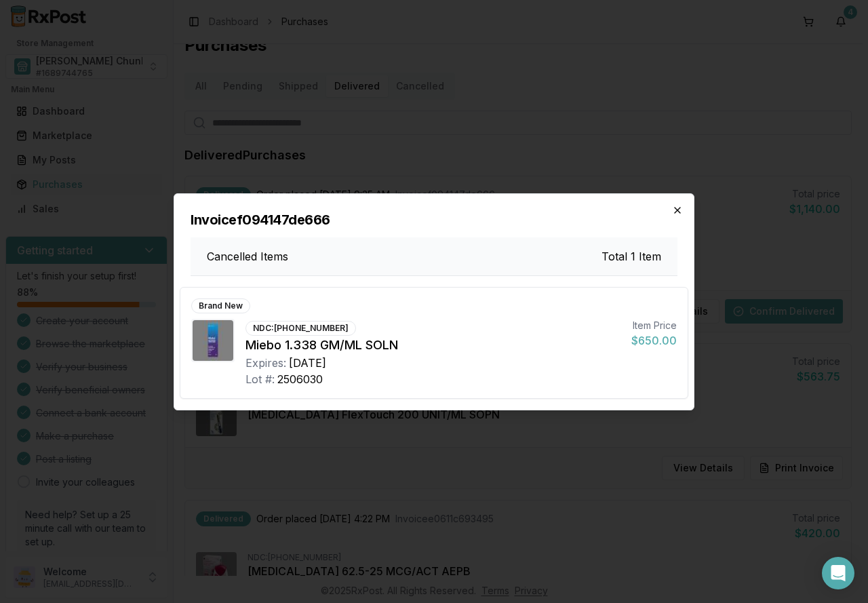 This screenshot has width=868, height=603. What do you see at coordinates (433, 345) in the screenshot?
I see `div: Miebo 1.338 GM/ML SOLN` at bounding box center [433, 345].